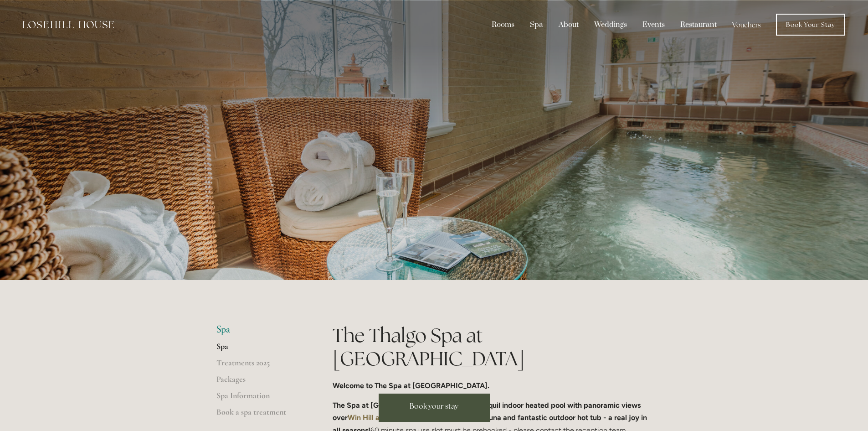 This screenshot has width=868, height=431. What do you see at coordinates (434, 407) in the screenshot?
I see `a: Book your stay` at bounding box center [434, 407].